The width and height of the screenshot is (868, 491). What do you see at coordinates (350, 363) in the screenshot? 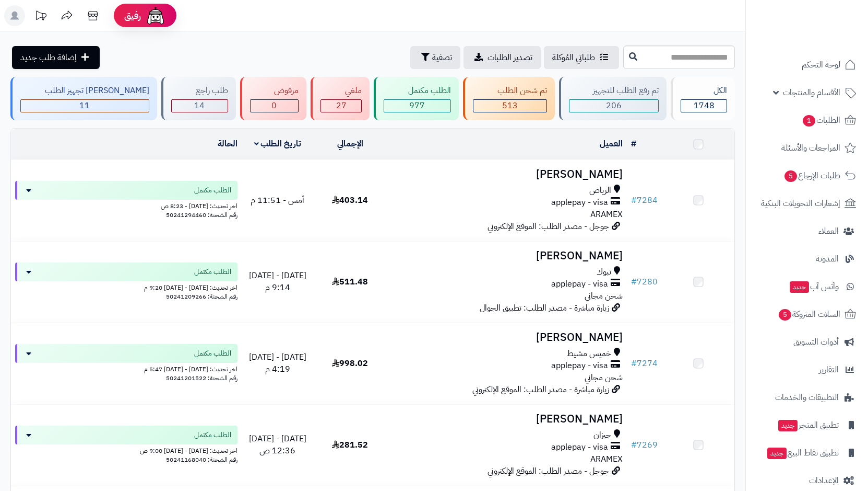
I see `span: 998.02` at bounding box center [350, 363].